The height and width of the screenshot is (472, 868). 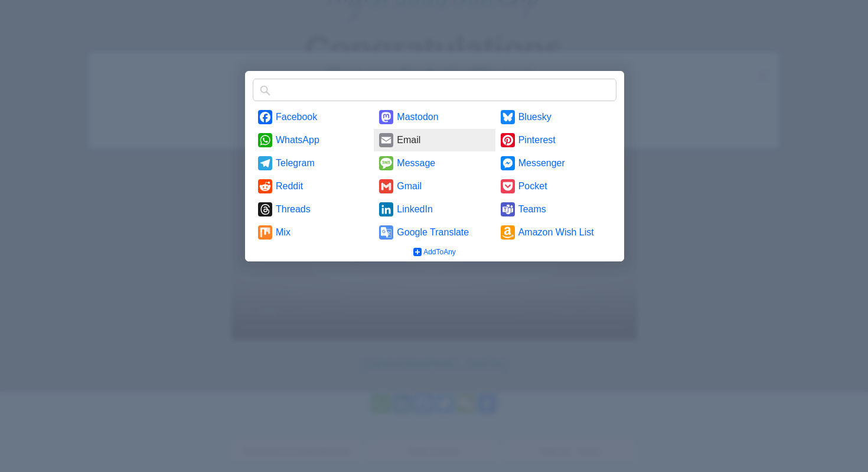 What do you see at coordinates (434, 140) in the screenshot?
I see `a: Email` at bounding box center [434, 140].